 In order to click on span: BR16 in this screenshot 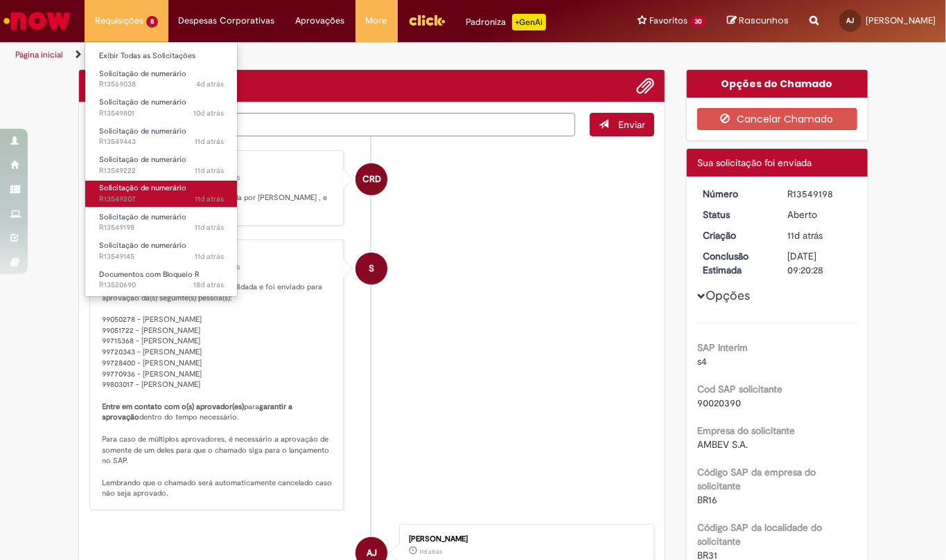, I will do `click(707, 500)`.